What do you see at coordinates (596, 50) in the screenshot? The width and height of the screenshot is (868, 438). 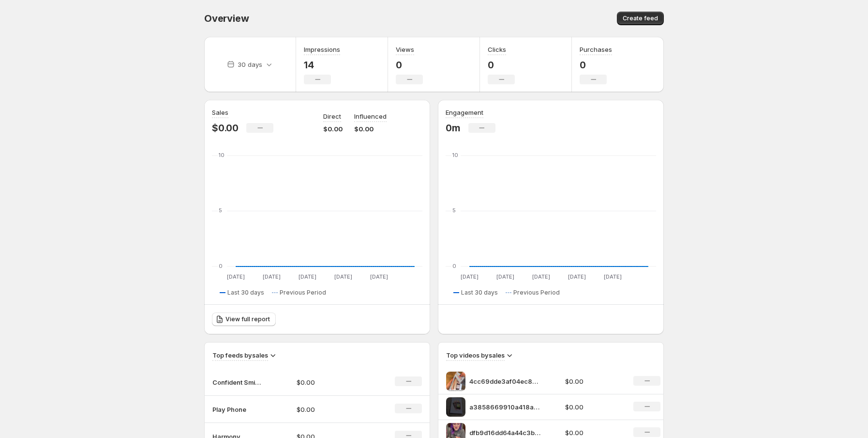 I see `h3: Purchases` at bounding box center [596, 50].